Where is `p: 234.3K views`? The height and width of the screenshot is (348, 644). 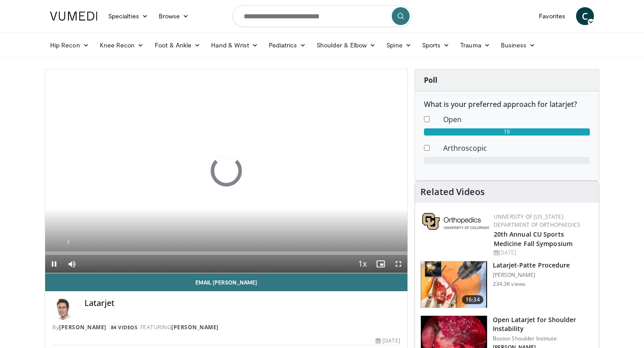
p: 234.3K views is located at coordinates (509, 284).